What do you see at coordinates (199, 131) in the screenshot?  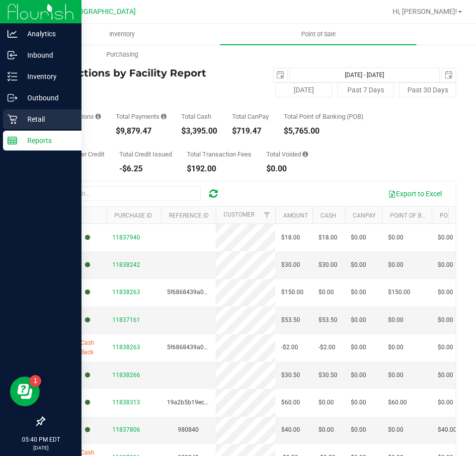 I see `div: $3,395.00` at bounding box center [199, 131].